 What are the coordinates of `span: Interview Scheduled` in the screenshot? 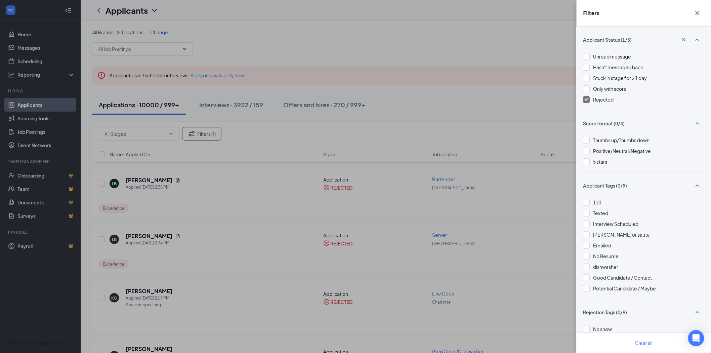 It's located at (616, 224).